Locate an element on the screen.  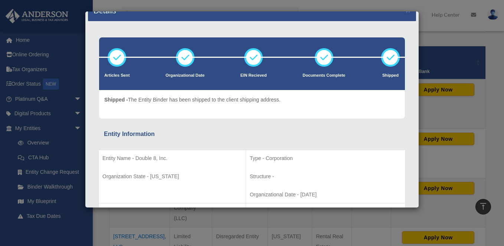
p: The Entity Binder has been shipped to the client shipping address. is located at coordinates (192, 100).